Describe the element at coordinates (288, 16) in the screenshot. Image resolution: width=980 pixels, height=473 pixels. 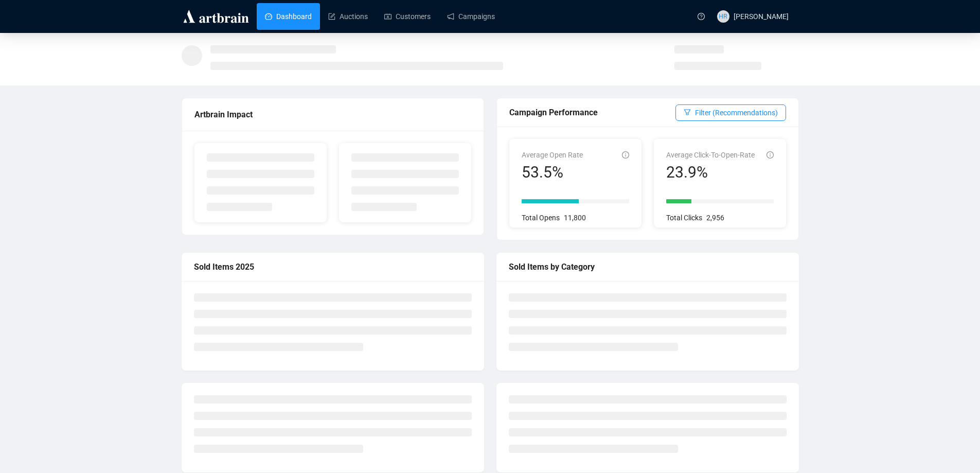
I see `a: Dashboard` at that location.